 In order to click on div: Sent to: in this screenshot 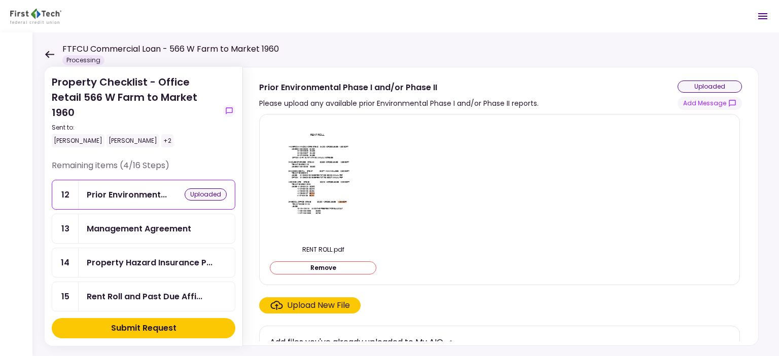, I will do `click(135, 128)`.